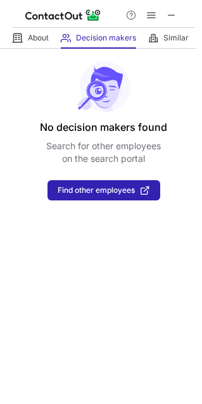 The width and height of the screenshot is (202, 404). I want to click on p: Search for other employees on the search portal, so click(103, 152).